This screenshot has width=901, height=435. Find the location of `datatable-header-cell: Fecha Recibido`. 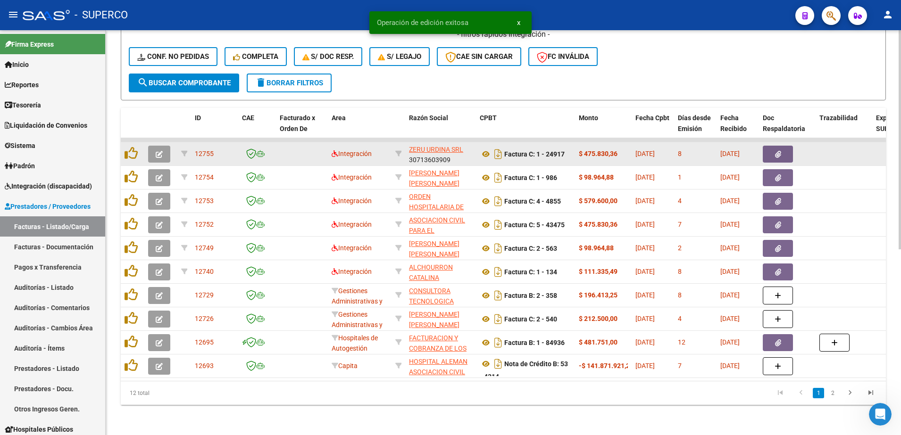

datatable-header-cell: Fecha Recibido is located at coordinates (738, 129).